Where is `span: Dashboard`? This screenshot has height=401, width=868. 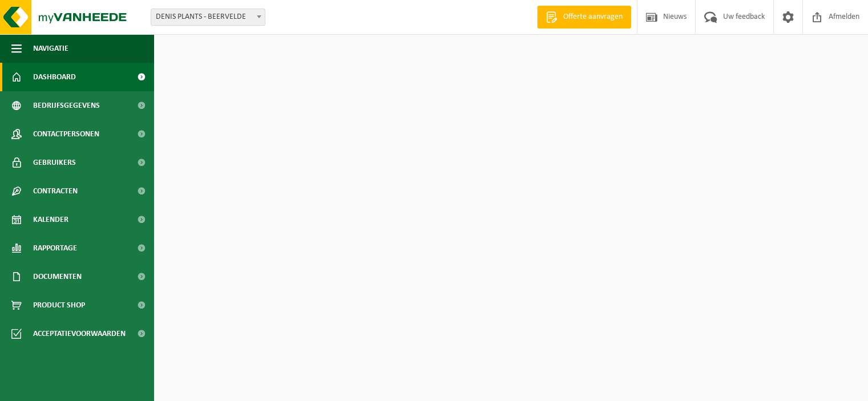
span: Dashboard is located at coordinates (54, 77).